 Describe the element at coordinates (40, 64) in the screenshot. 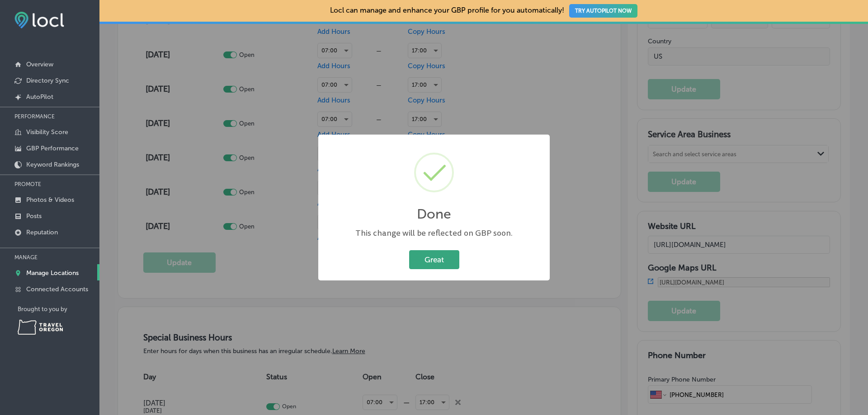

I see `p: Overview` at that location.